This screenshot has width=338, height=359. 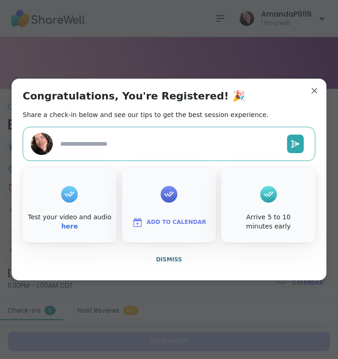 What do you see at coordinates (169, 260) in the screenshot?
I see `button: Dismiss` at bounding box center [169, 260].